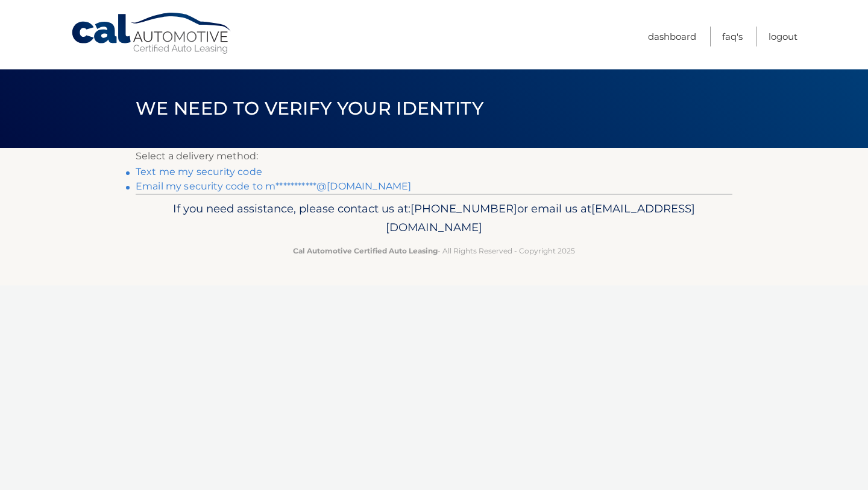 The image size is (868, 490). I want to click on a: Text me my security code, so click(199, 171).